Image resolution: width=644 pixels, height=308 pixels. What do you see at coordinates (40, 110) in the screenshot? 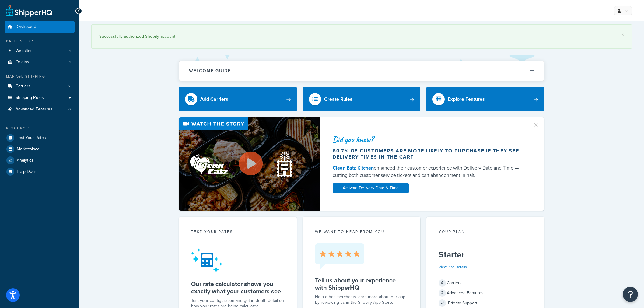
I see `li: Advanced Features` at bounding box center [40, 110].